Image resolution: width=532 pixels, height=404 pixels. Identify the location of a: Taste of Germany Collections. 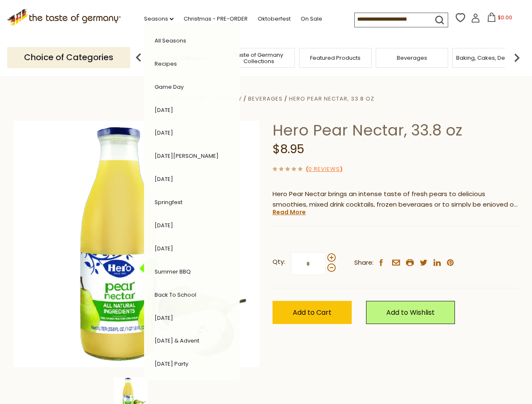
(259, 58).